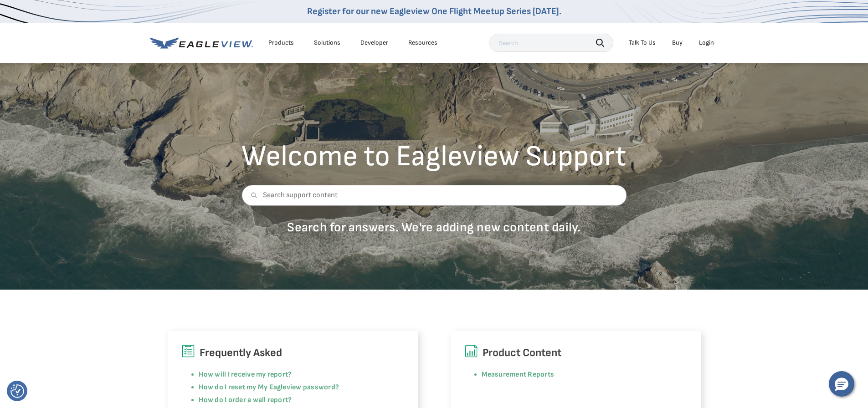  I want to click on div: Resources, so click(423, 43).